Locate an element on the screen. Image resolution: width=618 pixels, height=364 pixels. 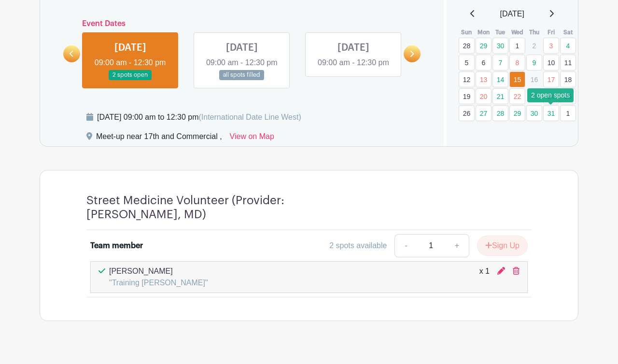
a: 18 is located at coordinates (568, 79).